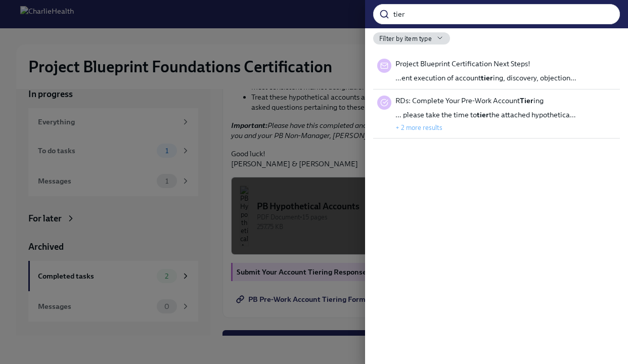 The height and width of the screenshot is (364, 628). What do you see at coordinates (526, 100) in the screenshot?
I see `strong: Tier` at bounding box center [526, 100].